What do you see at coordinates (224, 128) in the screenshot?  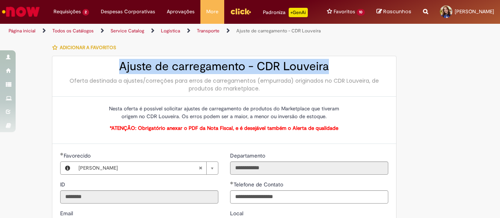 I see `span: *ATENÇÃO: Obrigatório anexar o PDF da Nota Fiscal, e é desejável também o Alerta de qualidade` at bounding box center [224, 128].